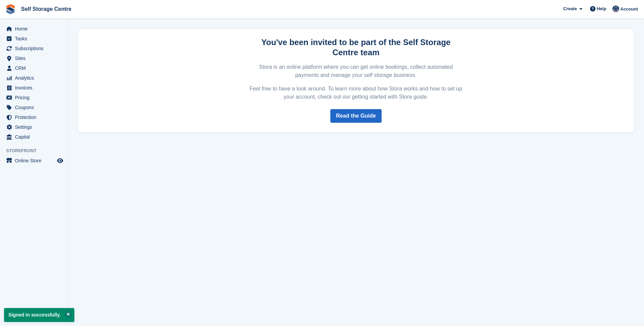  I want to click on span: Analytics, so click(35, 78).